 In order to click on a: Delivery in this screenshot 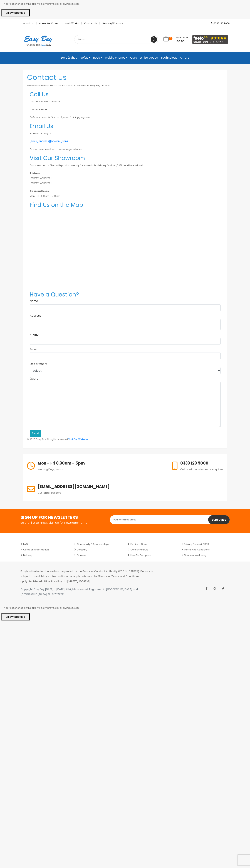, I will do `click(45, 555)`.